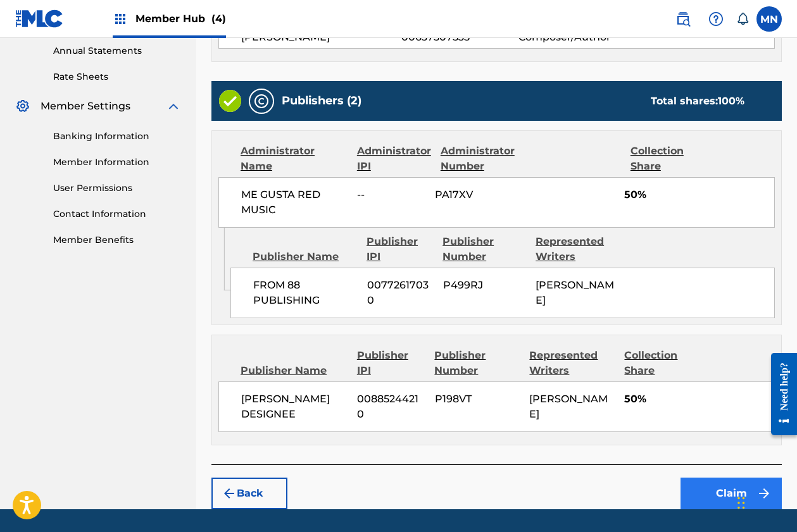 The height and width of the screenshot is (532, 797). I want to click on img: Publishers, so click(261, 101).